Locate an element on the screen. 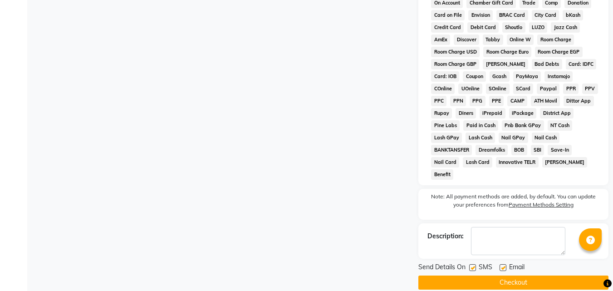 The image size is (613, 291). span: Online W is located at coordinates (521, 39).